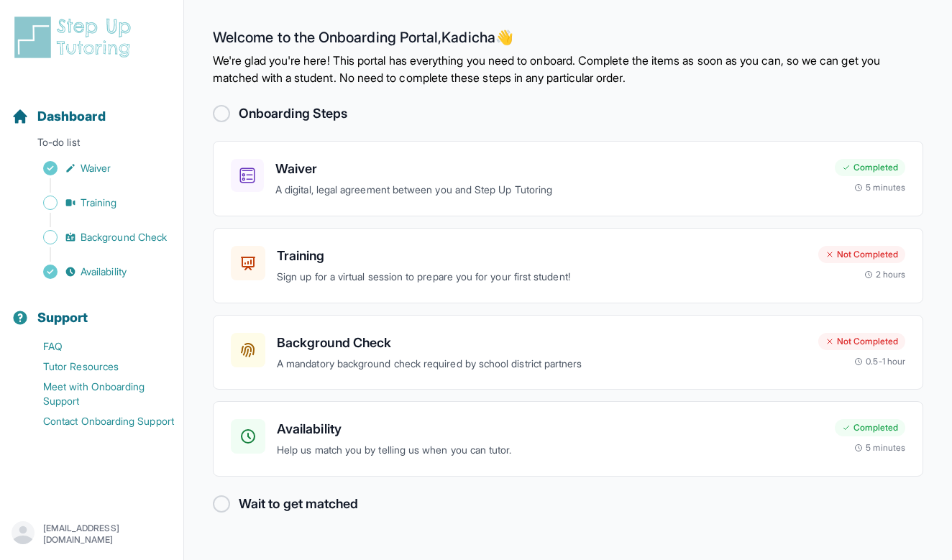 The width and height of the screenshot is (952, 560). Describe the element at coordinates (97, 347) in the screenshot. I see `a: FAQ` at that location.